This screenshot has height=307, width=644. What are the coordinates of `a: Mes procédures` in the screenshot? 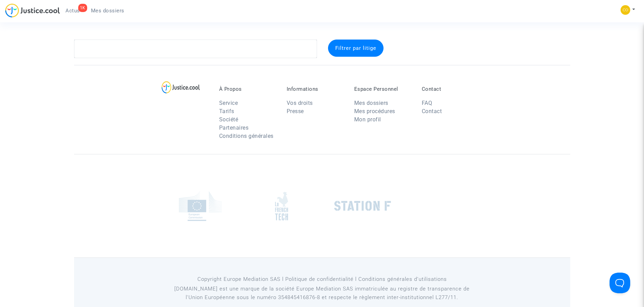 It's located at (375, 111).